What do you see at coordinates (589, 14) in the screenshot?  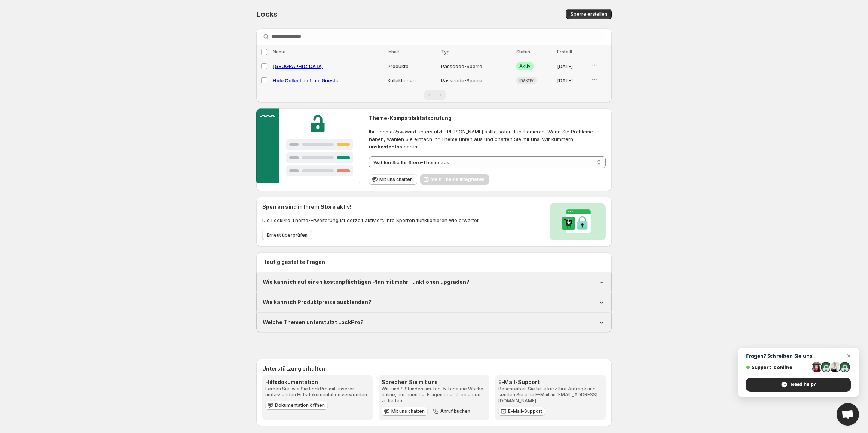 I see `button: Sperre erstellen` at bounding box center [589, 14].